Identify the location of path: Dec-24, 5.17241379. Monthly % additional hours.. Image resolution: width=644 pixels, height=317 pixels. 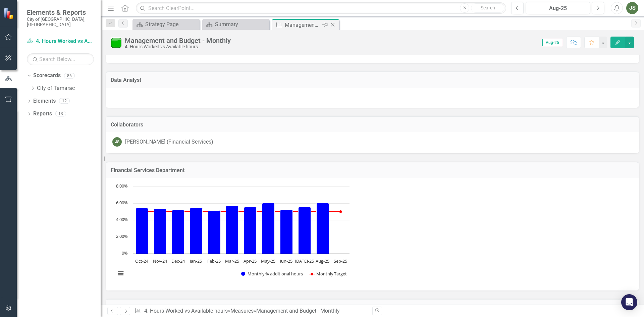
(178, 232).